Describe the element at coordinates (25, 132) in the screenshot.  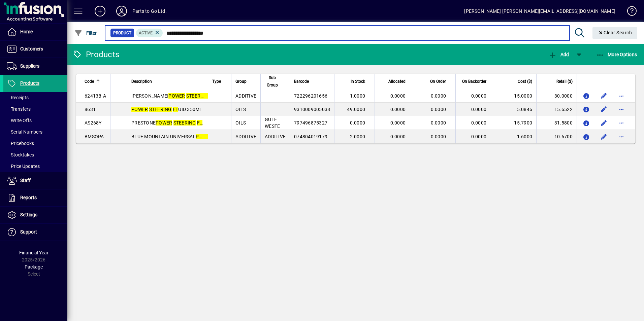
I see `span: Serial Numbers` at that location.